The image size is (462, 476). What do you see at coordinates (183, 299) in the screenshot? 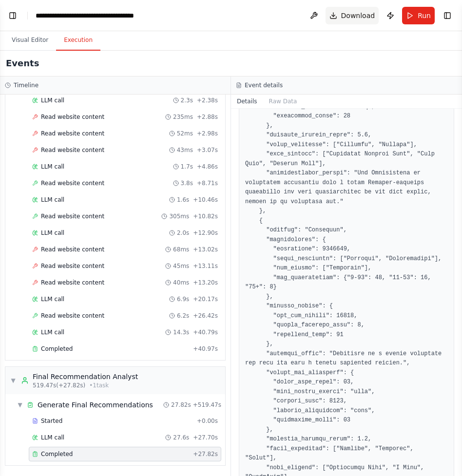
I see `span: 6.9s` at bounding box center [183, 299].